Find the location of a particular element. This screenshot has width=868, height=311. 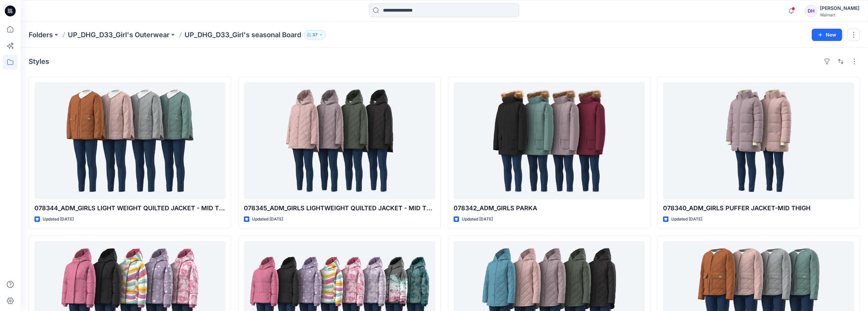

p: 078342_ADM_GIRLS PARKA is located at coordinates (549, 209).